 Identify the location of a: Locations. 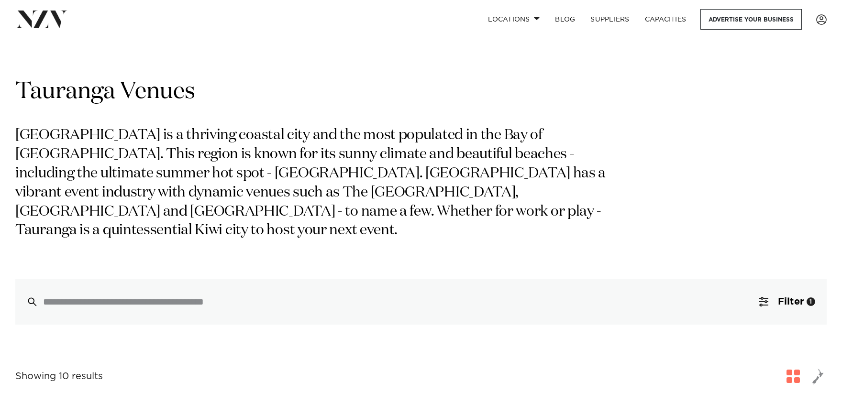
(514, 19).